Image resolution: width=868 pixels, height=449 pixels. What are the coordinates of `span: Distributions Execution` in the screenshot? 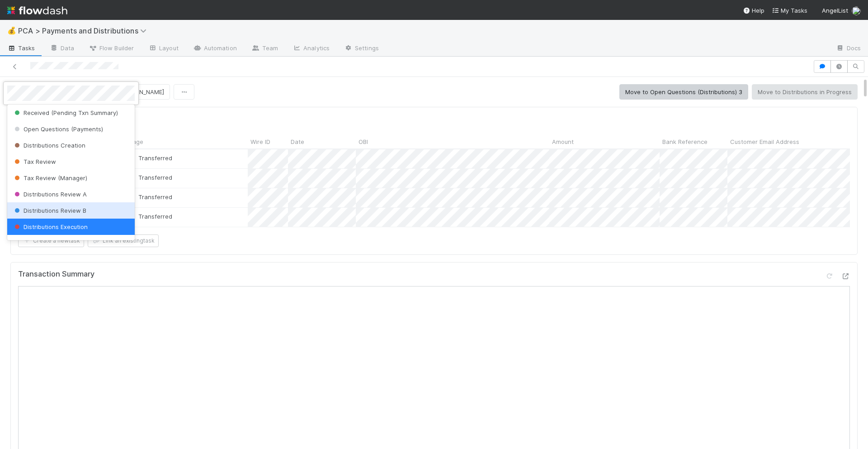 It's located at (50, 227).